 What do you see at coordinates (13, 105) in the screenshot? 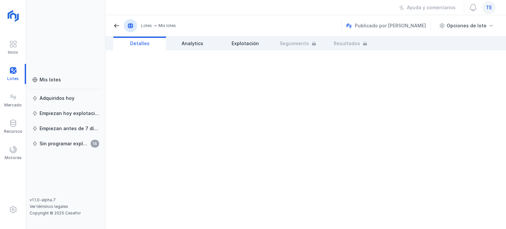
I see `div: Mercado` at bounding box center [13, 105].